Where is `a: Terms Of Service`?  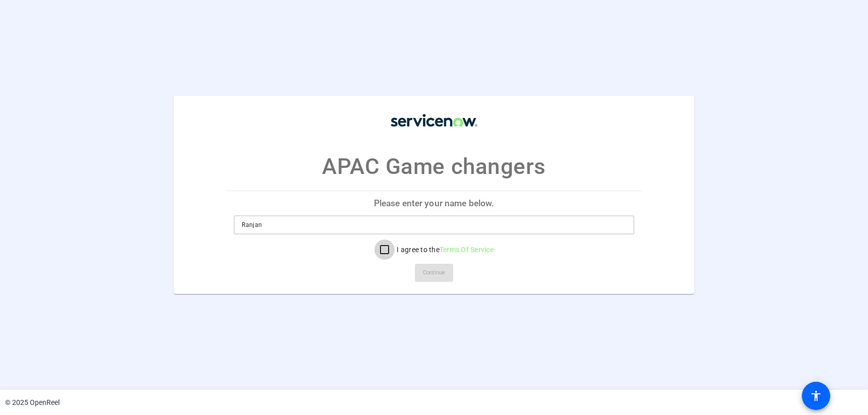 a: Terms Of Service is located at coordinates (466, 250).